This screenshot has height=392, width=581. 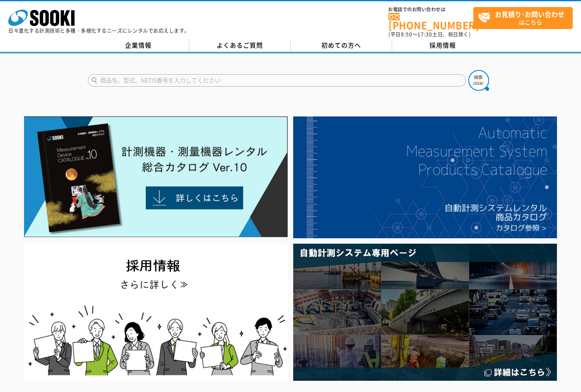 What do you see at coordinates (425, 178) in the screenshot?
I see `img: 自動計測システムカタログ` at bounding box center [425, 178].